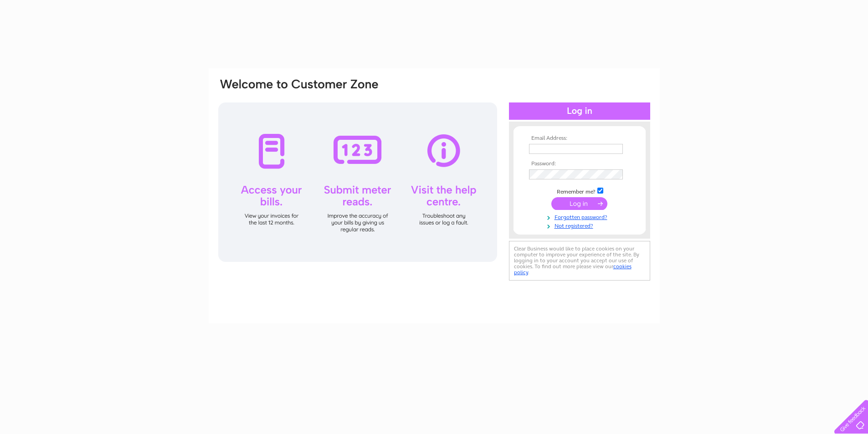 The width and height of the screenshot is (868, 434). Describe the element at coordinates (579, 139) in the screenshot. I see `th: Email Address:` at that location.